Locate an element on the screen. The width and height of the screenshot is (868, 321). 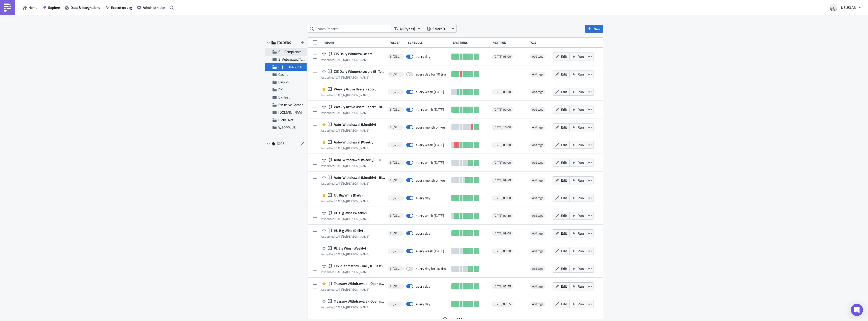
time: 2025-07-11T20:22:01Z is located at coordinates (338, 218).